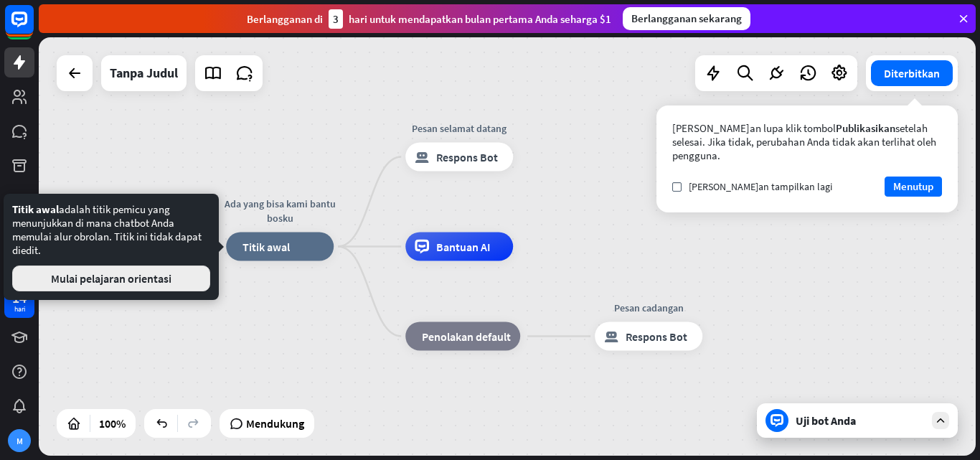  Describe the element at coordinates (280, 211) in the screenshot. I see `font: Ada yang bisa kami bantu bosku` at that location.